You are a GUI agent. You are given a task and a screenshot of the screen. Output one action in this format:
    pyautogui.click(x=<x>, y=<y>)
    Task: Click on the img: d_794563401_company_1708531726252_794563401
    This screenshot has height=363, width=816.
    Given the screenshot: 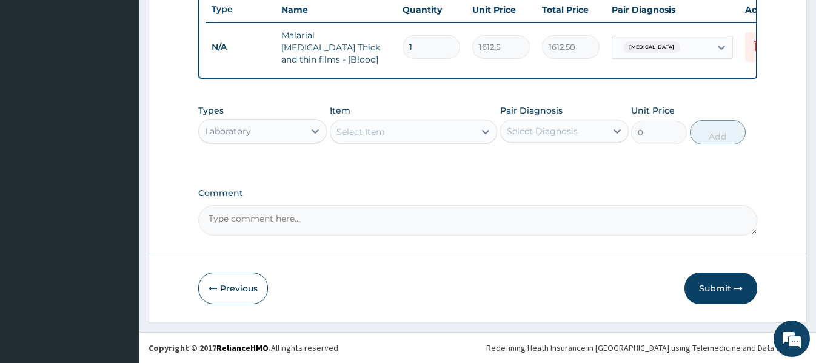 What is the action you would take?
    pyautogui.click(x=36, y=76)
    